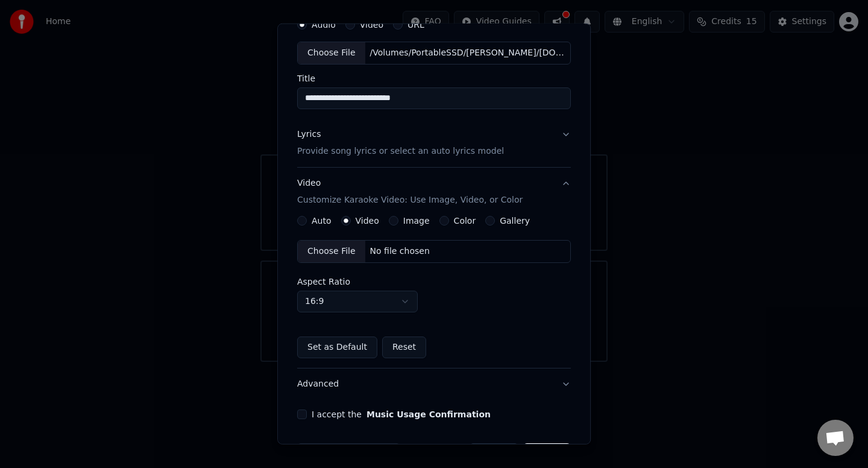 The width and height of the screenshot is (868, 468). What do you see at coordinates (434, 292) in the screenshot?
I see `div: VideoCustomize Karaoke Video: Use Image, Video, or Color` at bounding box center [434, 292].